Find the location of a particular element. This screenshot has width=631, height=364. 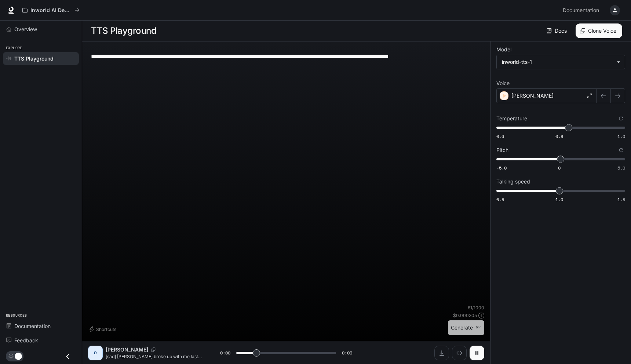

button: All workspaces is located at coordinates (51, 11).